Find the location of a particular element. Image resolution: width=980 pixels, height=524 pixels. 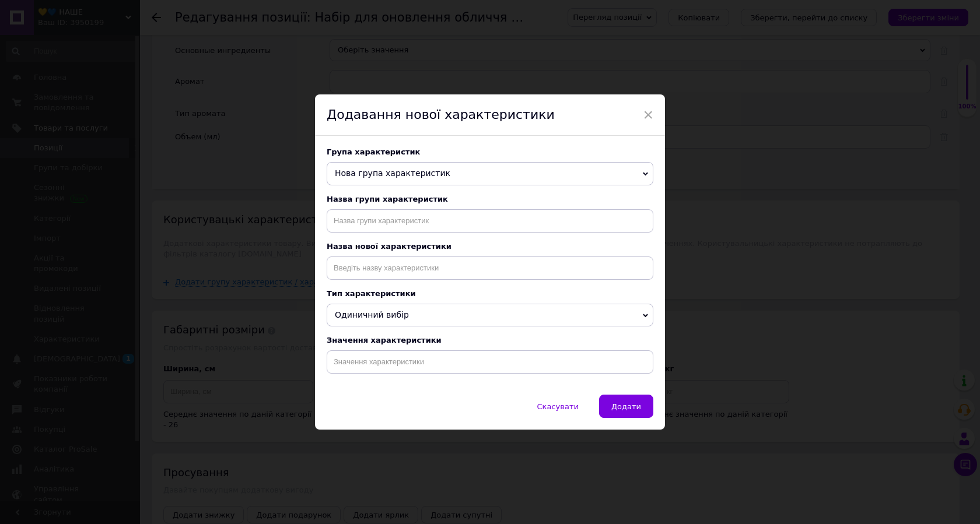

span: Нова група характеристик is located at coordinates (393, 173).